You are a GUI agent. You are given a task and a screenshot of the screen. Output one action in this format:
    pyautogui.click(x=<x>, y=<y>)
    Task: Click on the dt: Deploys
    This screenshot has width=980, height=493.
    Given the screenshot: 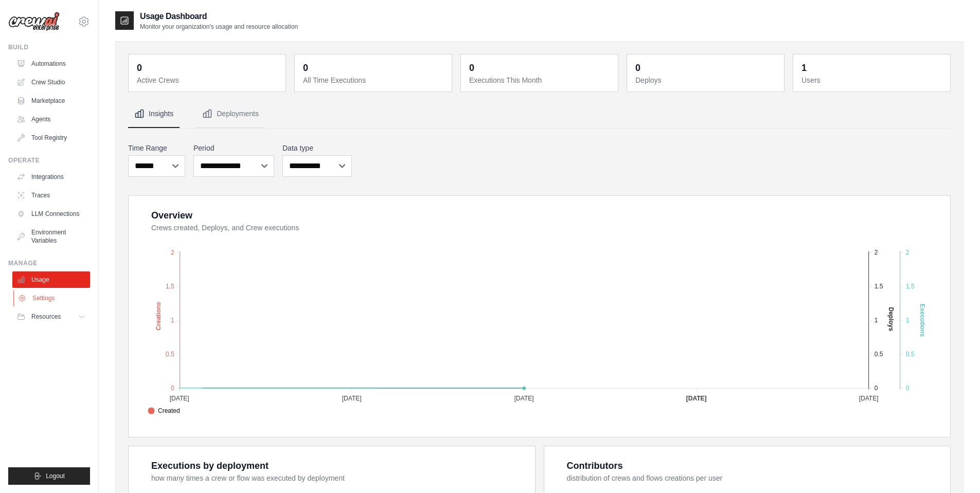 What is the action you would take?
    pyautogui.click(x=706, y=80)
    